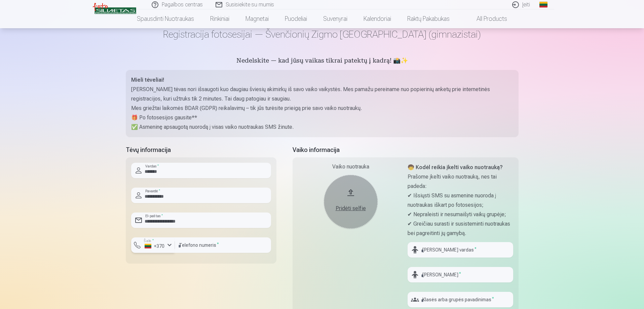 The width and height of the screenshot is (644, 309). What do you see at coordinates (351, 209) in the screenshot?
I see `div: Pridėti selfie` at bounding box center [351, 209].